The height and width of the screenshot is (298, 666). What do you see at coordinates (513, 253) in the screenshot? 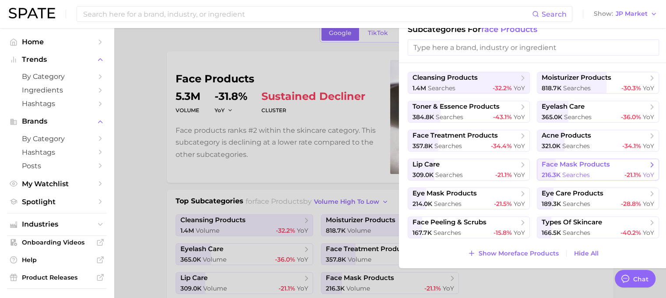
I see `button: Show Moreface products` at bounding box center [513, 253].